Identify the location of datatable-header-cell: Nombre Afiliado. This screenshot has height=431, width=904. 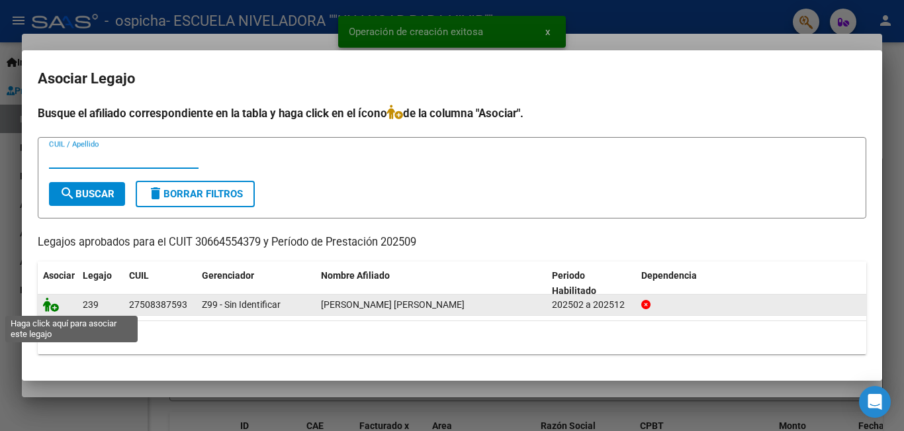
(431, 283).